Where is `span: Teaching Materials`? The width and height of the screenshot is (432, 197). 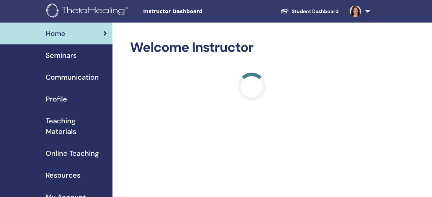
span: Teaching Materials is located at coordinates (76, 126).